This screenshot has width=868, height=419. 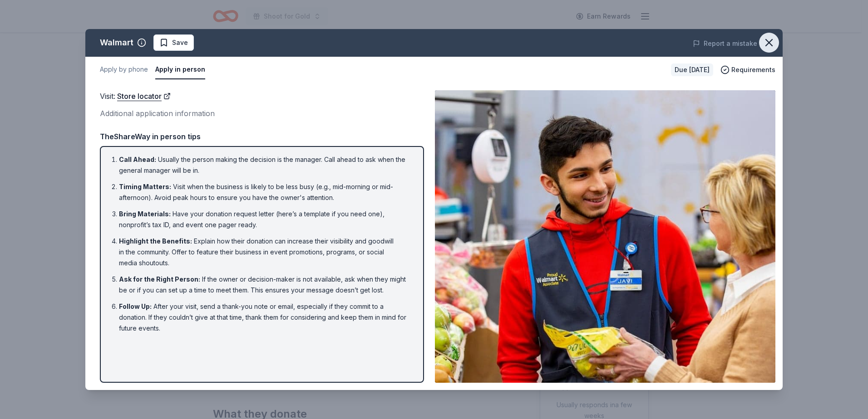 What do you see at coordinates (265, 220) in the screenshot?
I see `li: Have your donation request letter (here’s a template if you need one), nonprofit’s tax ID, and ev...` at bounding box center [265, 220].